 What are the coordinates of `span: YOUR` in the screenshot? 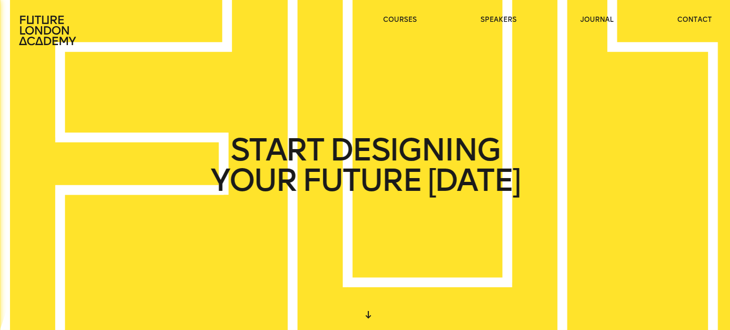 It's located at (253, 180).